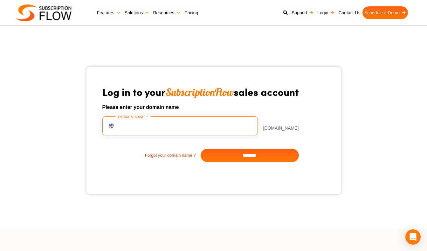  I want to click on a: Support, so click(303, 13).